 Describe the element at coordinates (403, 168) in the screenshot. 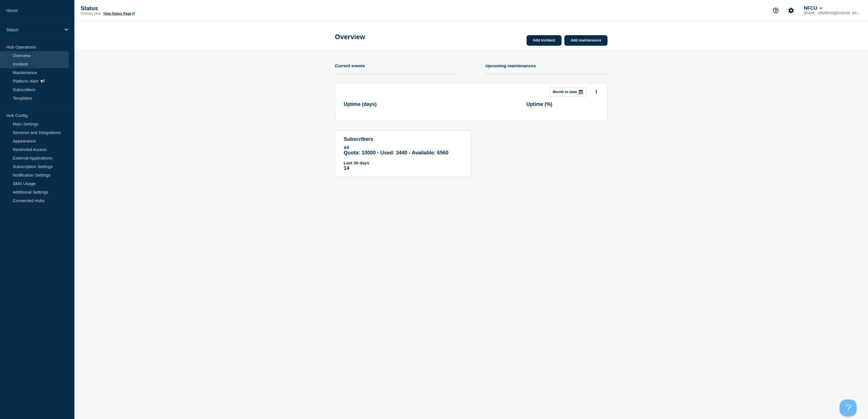

I see `p: 14` at that location.